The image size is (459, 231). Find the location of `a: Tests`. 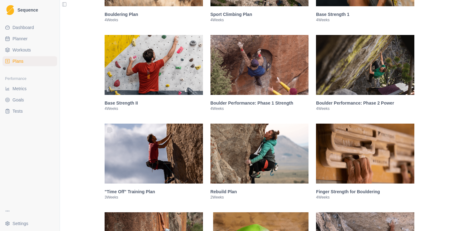

a: Tests is located at coordinates (30, 111).